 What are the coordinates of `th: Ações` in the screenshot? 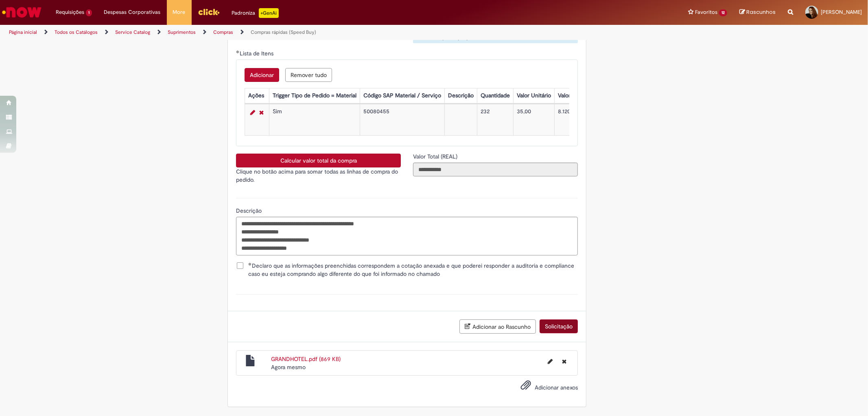 It's located at (257, 96).